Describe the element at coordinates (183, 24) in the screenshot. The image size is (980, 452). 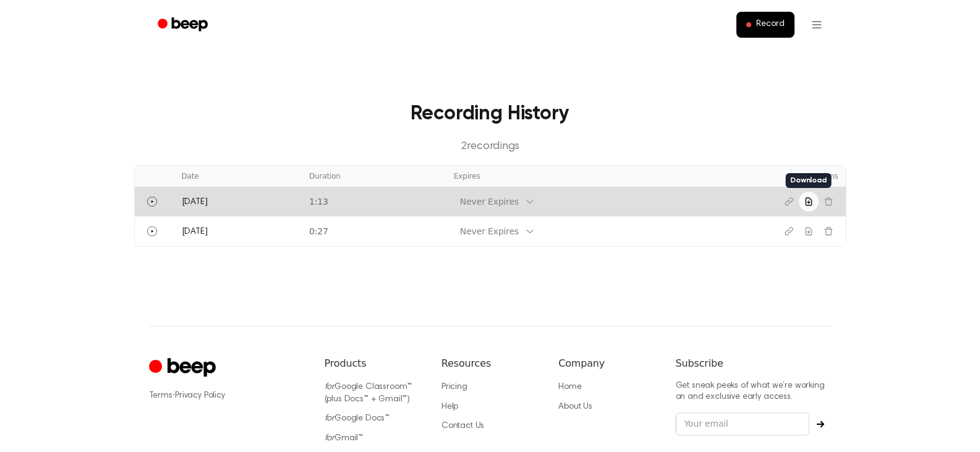
I see `a: Beep` at that location.